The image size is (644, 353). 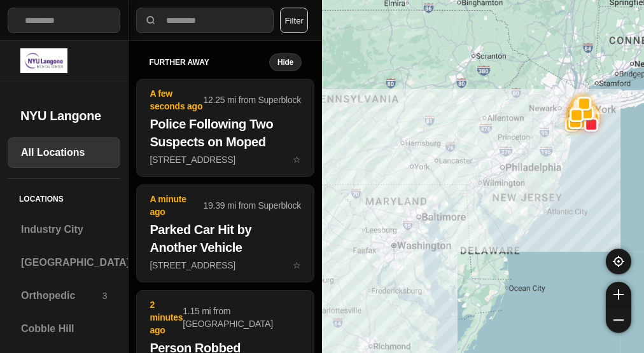 What do you see at coordinates (64, 230) in the screenshot?
I see `a: Industry City` at bounding box center [64, 230].